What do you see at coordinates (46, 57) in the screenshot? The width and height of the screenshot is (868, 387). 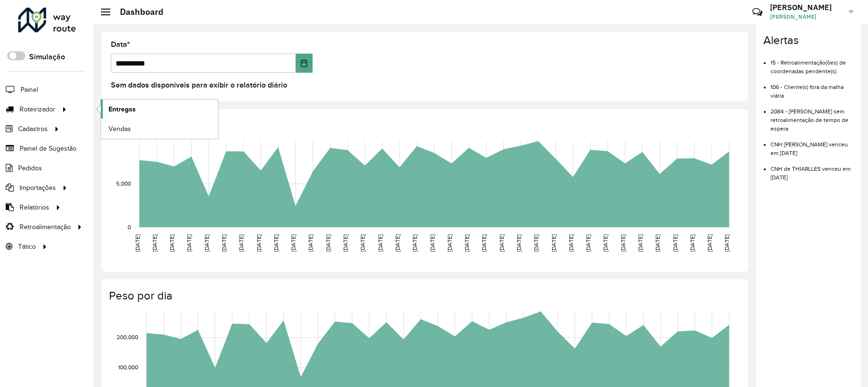 I see `label: Simulação` at bounding box center [46, 57].